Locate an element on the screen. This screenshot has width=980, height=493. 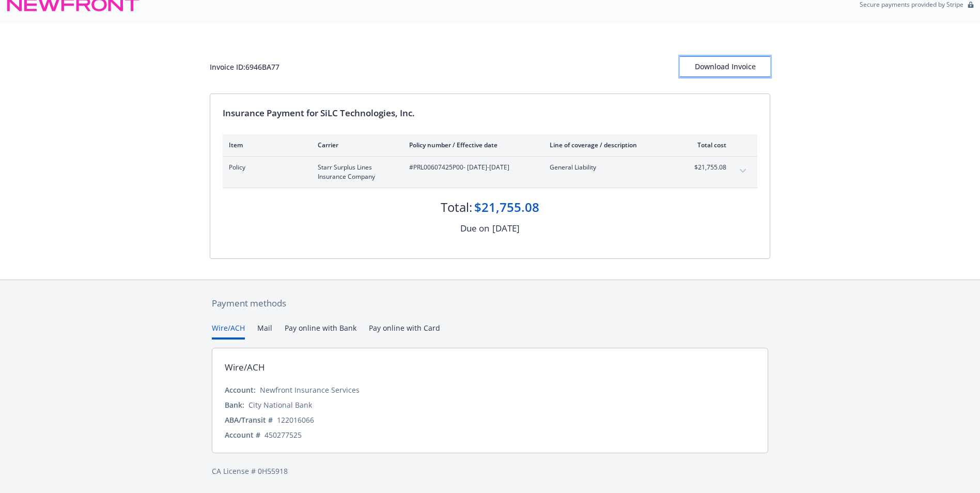
button: Pay online with Bank is located at coordinates (320, 331).